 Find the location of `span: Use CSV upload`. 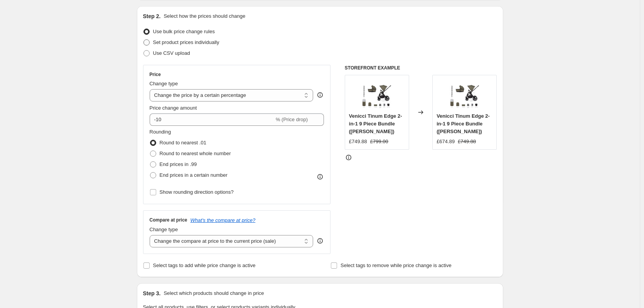

span: Use CSV upload is located at coordinates (172, 53).